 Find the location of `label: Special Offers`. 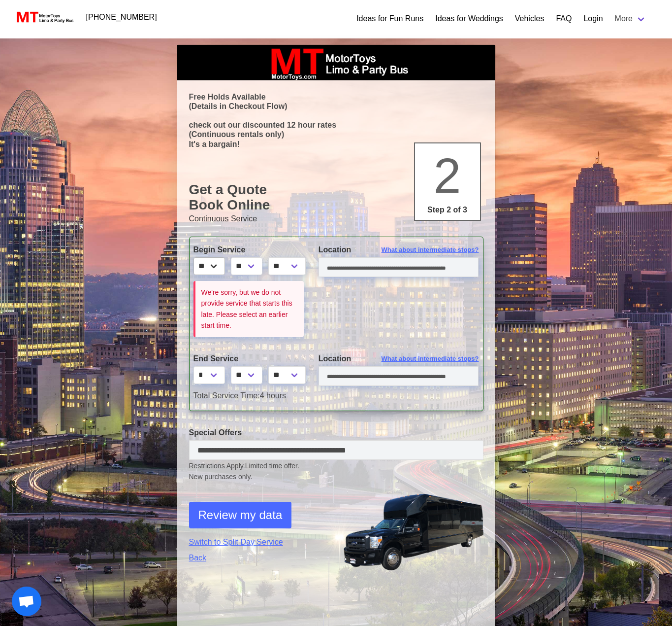

label: Special Offers is located at coordinates (336, 433).